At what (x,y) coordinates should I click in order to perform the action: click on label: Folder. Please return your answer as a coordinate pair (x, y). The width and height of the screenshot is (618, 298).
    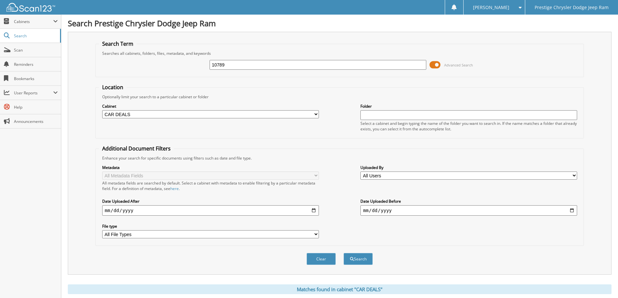
    Looking at the image, I should click on (469, 106).